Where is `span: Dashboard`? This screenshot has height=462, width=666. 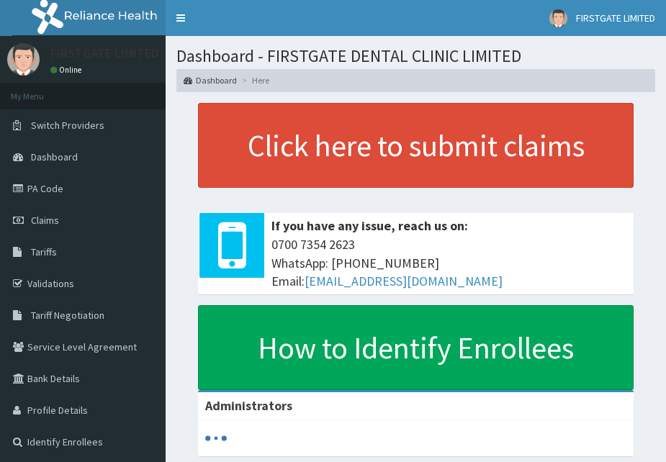 span: Dashboard is located at coordinates (54, 157).